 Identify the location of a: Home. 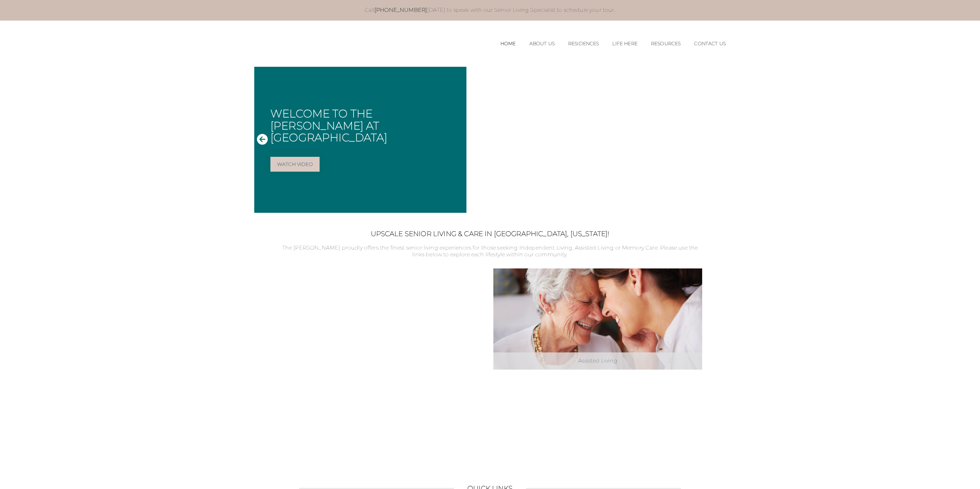
(508, 43).